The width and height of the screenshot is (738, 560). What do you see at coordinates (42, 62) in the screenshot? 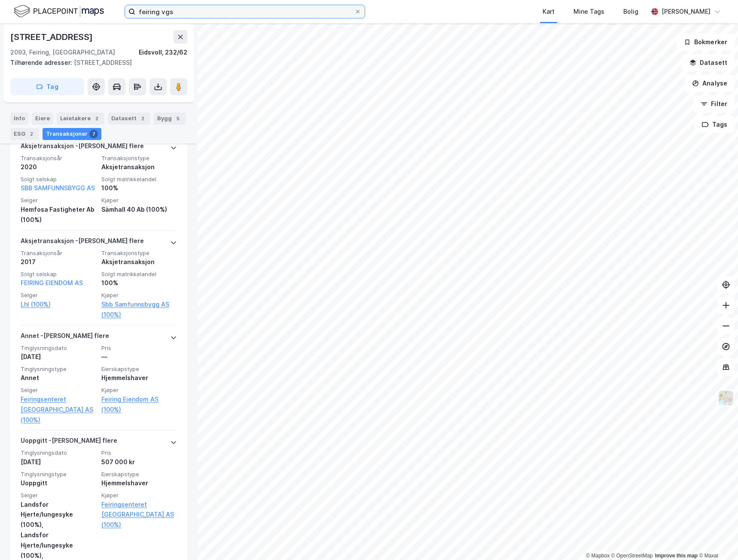
I see `span: Tilhørende adresser:` at bounding box center [42, 62].